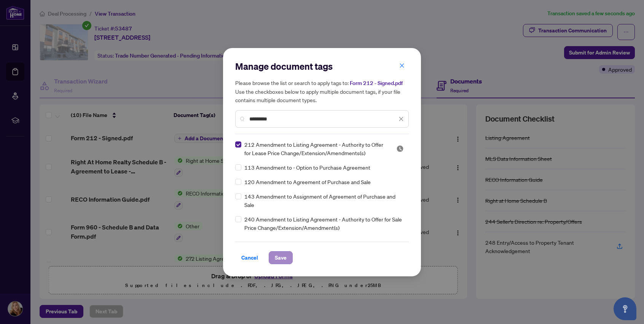 The image size is (644, 324). Describe the element at coordinates (250, 257) in the screenshot. I see `button: Cancel` at that location.